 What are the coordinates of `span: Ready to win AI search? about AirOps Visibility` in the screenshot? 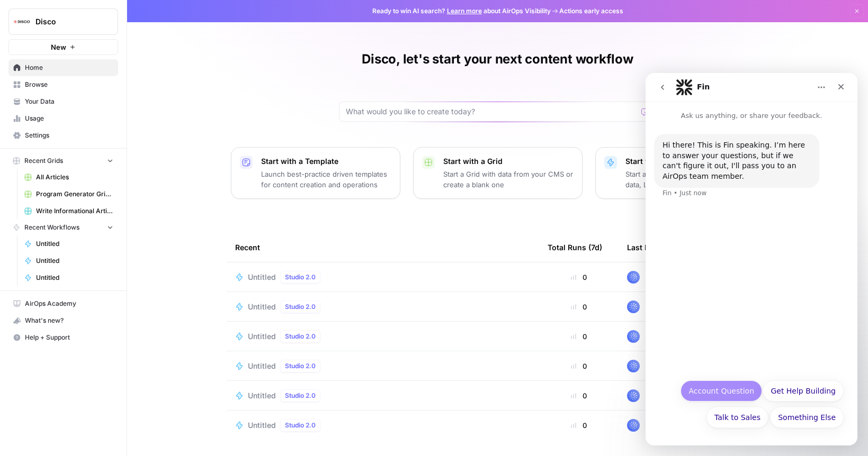 It's located at (461, 11).